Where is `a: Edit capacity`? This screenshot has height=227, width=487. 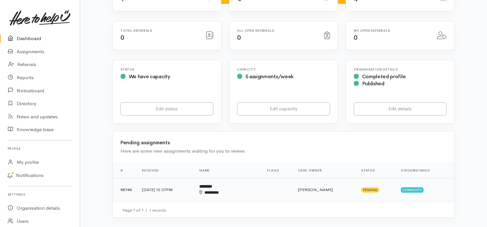
a: Edit capacity is located at coordinates (283, 109).